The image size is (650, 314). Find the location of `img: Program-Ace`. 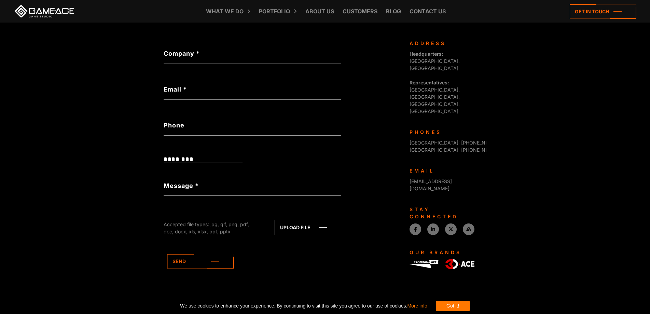

img: Program-Ace is located at coordinates (424, 264).